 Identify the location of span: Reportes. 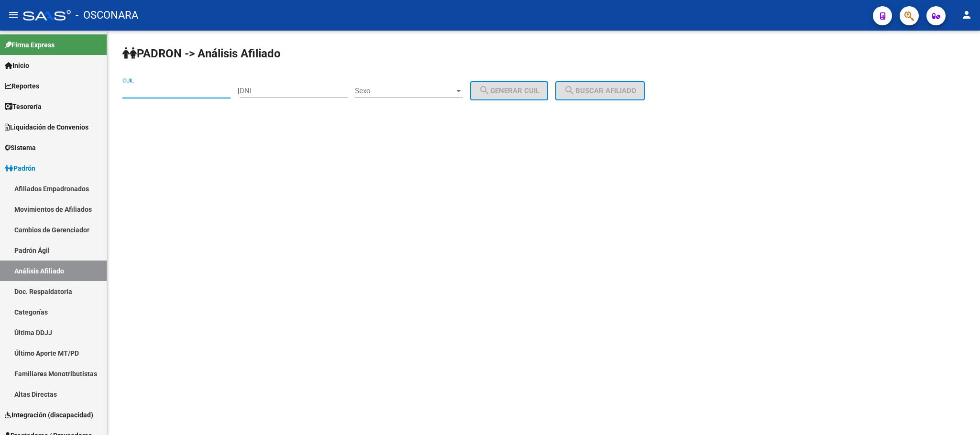
(22, 86).